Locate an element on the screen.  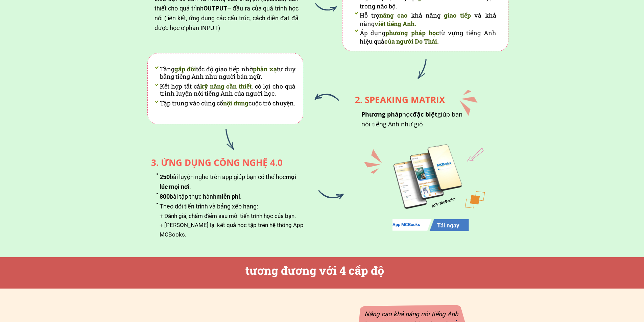
span: đặc biệt is located at coordinates (425, 114).